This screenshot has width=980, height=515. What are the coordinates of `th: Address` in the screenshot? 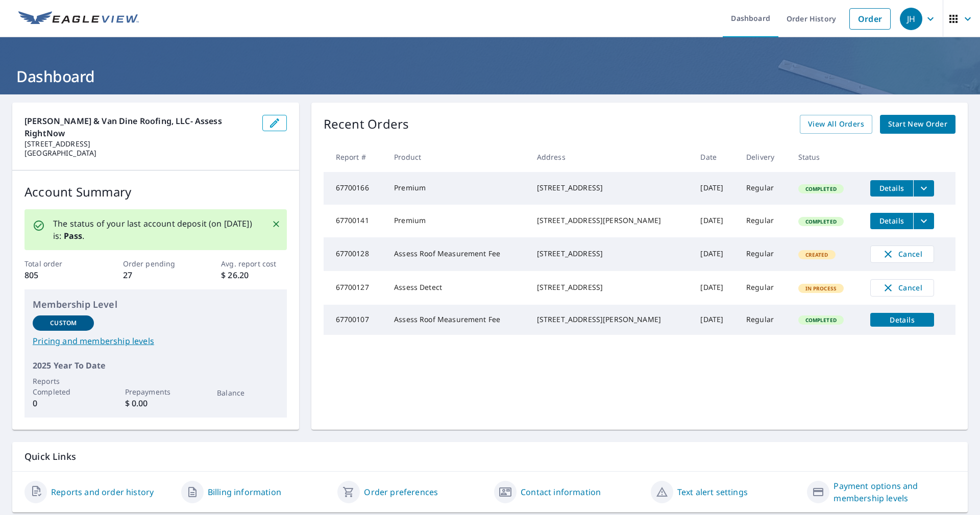 It's located at (611, 156).